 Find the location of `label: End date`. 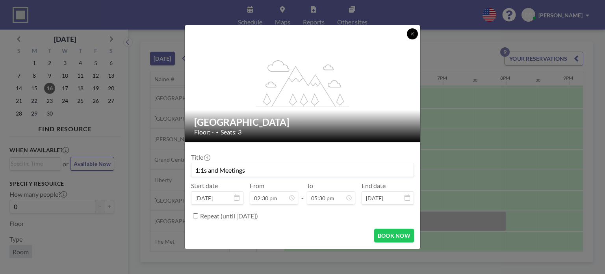

label: End date is located at coordinates (374, 186).